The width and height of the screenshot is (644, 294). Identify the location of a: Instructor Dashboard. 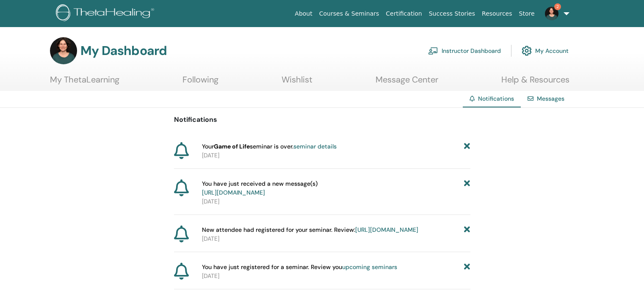
(464, 51).